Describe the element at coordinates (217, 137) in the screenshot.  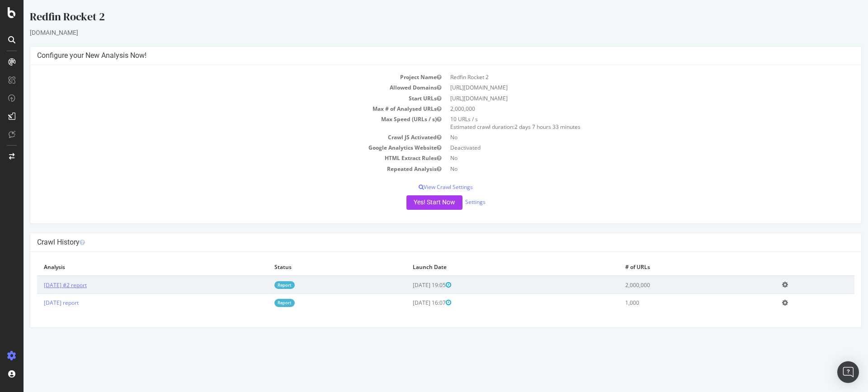
I see `td: Crawl JS Activated` at that location.